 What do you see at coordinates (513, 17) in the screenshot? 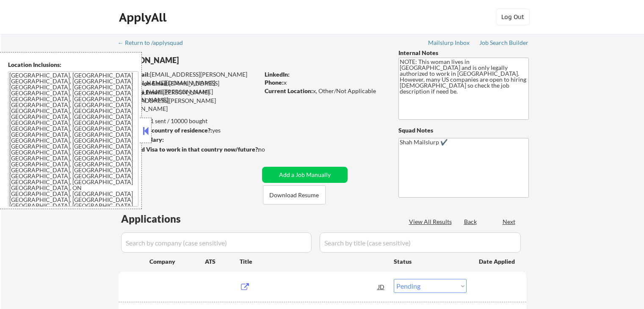
I see `button: Log Out` at bounding box center [513, 17].